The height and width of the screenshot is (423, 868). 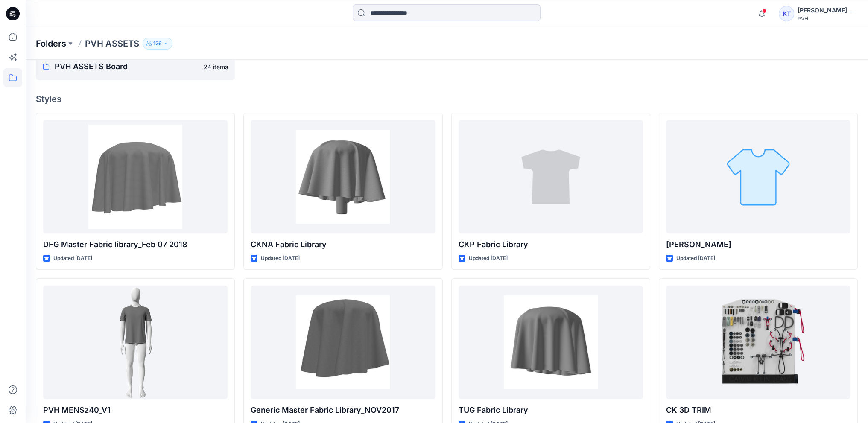 What do you see at coordinates (51, 43) in the screenshot?
I see `a: Folders` at bounding box center [51, 43].